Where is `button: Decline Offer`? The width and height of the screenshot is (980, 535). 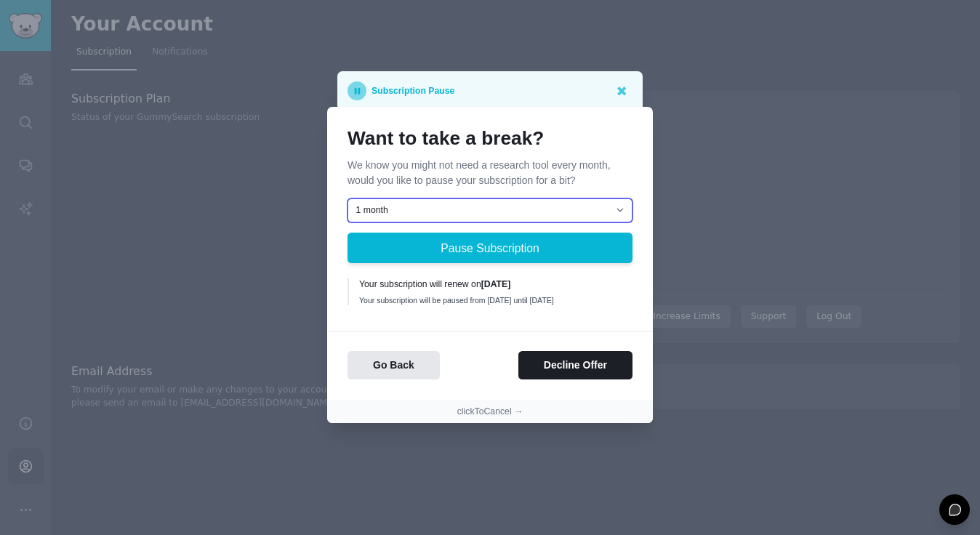
button: Decline Offer is located at coordinates (575, 366).